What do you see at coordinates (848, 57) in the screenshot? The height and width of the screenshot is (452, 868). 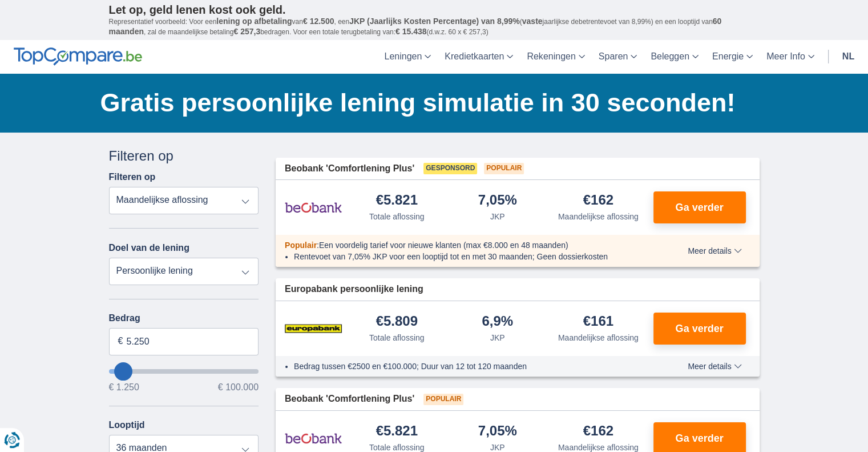 I see `a: nl` at bounding box center [848, 57].